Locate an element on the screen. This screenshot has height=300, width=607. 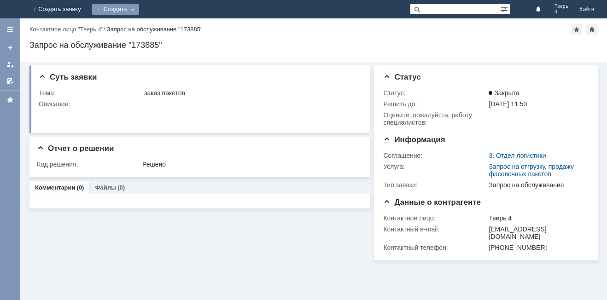
span: Данные о контрагенте is located at coordinates (432, 202).